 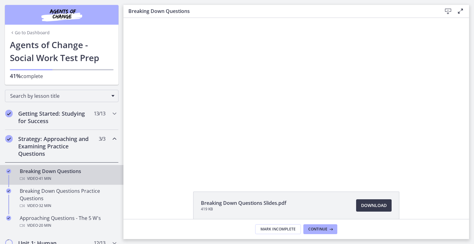 I want to click on span: 3 / 3, so click(x=102, y=139).